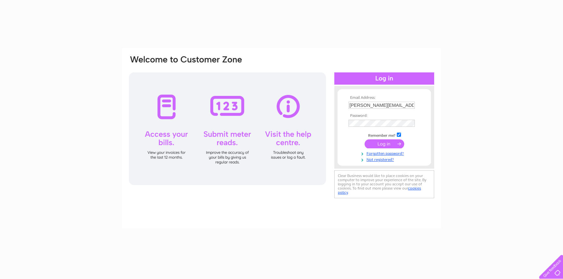  What do you see at coordinates (380, 190) in the screenshot?
I see `a: cookies policy` at bounding box center [380, 190].